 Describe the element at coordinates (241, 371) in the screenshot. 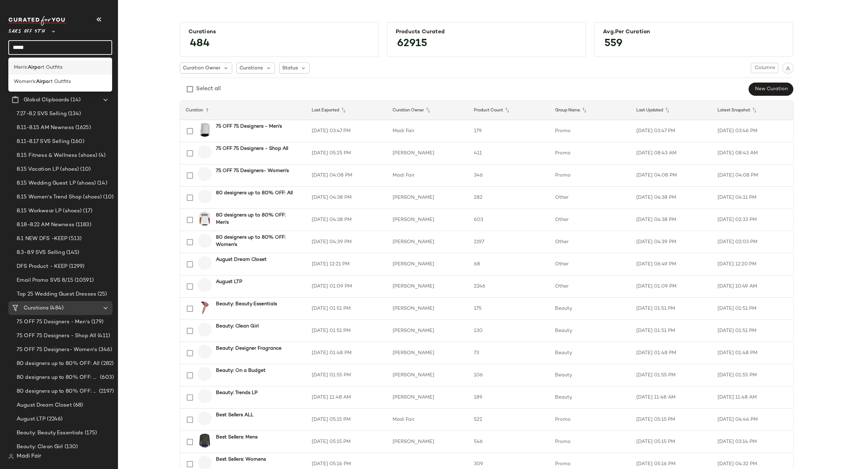

I see `b: Beauty: On a Budget` at that location.